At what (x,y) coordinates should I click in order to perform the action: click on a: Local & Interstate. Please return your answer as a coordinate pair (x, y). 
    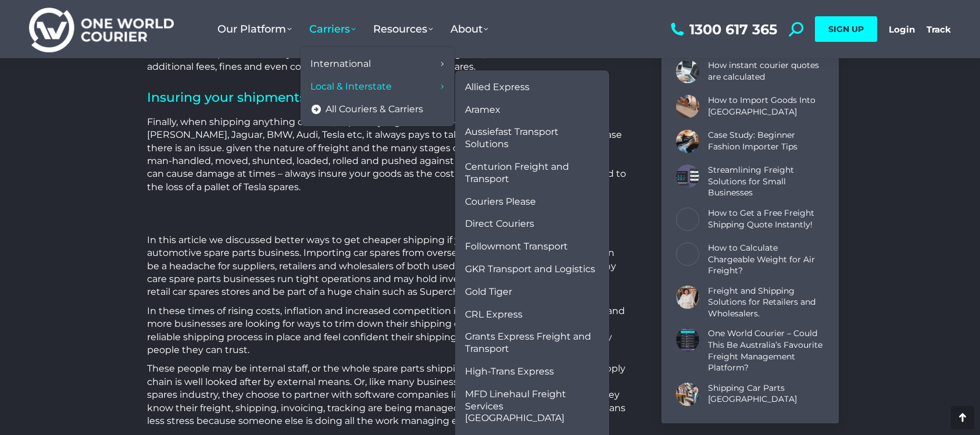
    Looking at the image, I should click on (377, 87).